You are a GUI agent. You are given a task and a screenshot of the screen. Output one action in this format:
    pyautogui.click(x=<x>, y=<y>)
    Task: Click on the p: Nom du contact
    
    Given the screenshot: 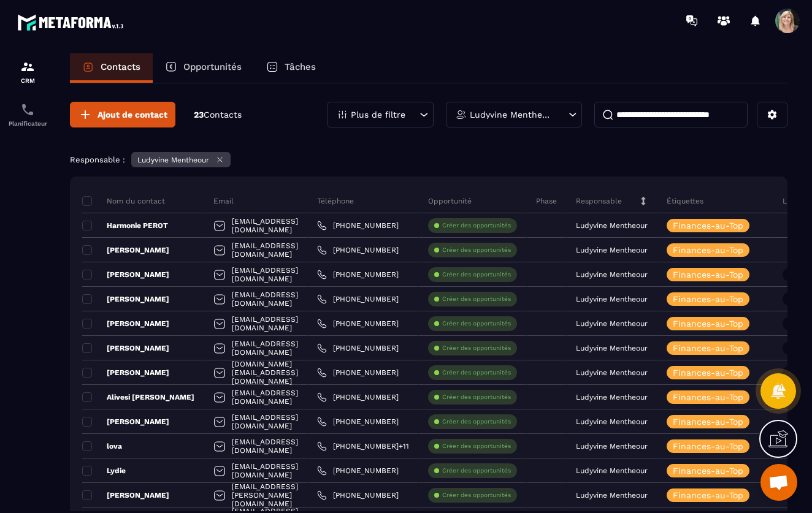 What is the action you would take?
    pyautogui.click(x=123, y=201)
    